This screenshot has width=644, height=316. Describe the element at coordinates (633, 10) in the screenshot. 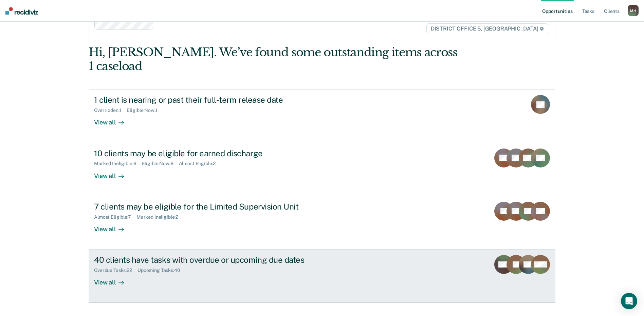

I see `div: M H` at that location.